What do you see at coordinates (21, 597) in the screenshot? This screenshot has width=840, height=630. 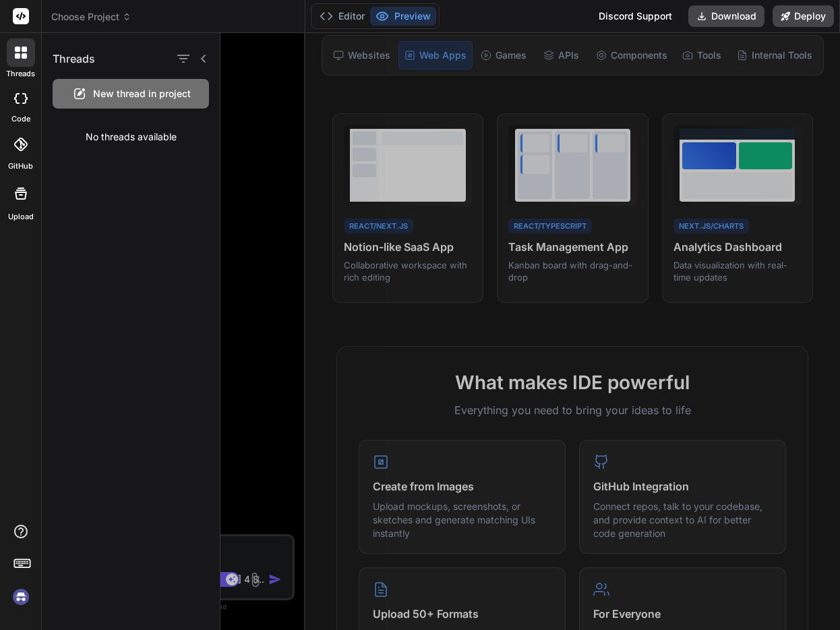 I see `img: signin` at bounding box center [21, 597].